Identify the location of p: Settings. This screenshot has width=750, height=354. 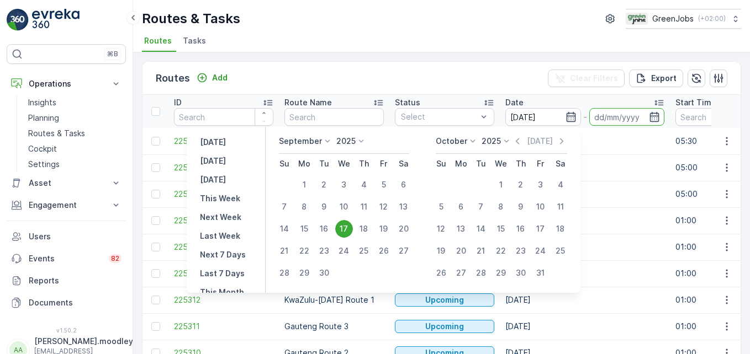
(44, 165).